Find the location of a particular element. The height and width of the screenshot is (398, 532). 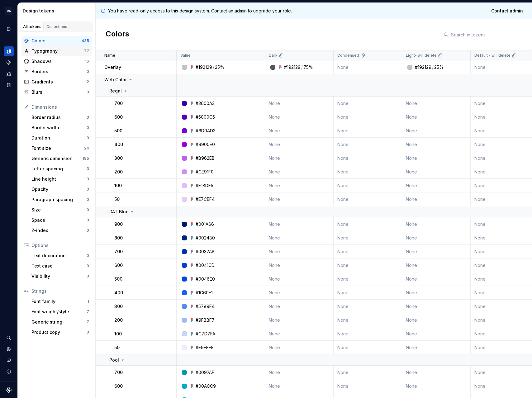

a: Space0 is located at coordinates (60, 221).